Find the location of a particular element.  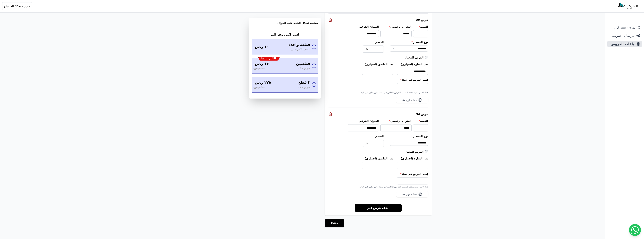

span: قطعتين is located at coordinates (303, 64).